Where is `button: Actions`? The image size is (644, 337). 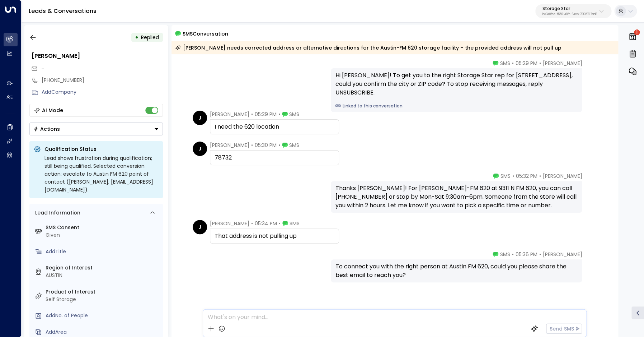 button: Actions is located at coordinates (96, 129).